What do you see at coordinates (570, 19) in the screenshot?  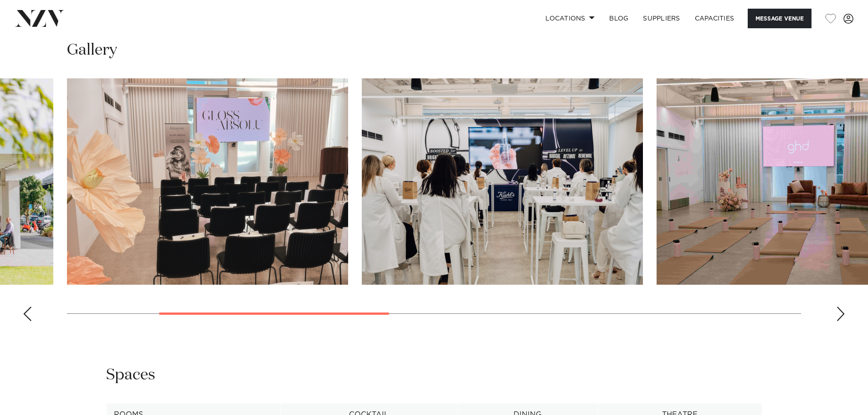 I see `a: Locations` at bounding box center [570, 19].